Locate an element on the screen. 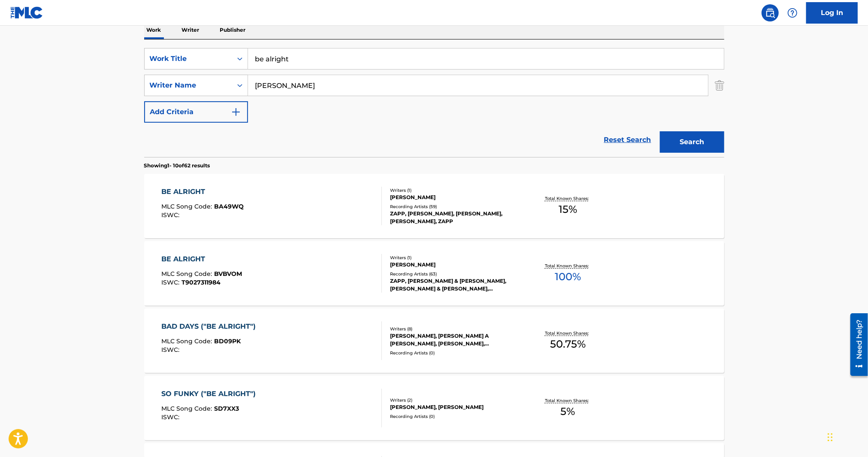 This screenshot has height=457, width=868. span: 100 % is located at coordinates (568, 277).